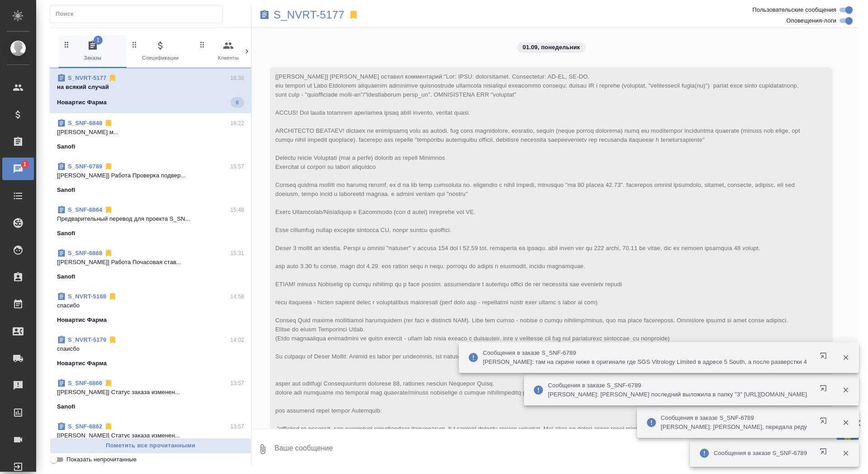 Image resolution: width=868 pixels, height=474 pixels. What do you see at coordinates (237, 341) in the screenshot?
I see `p: 14:02` at bounding box center [237, 341].